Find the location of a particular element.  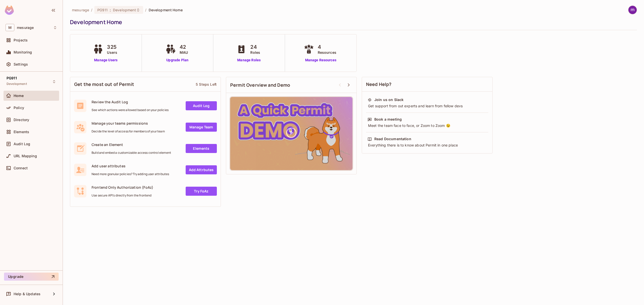

span: Help & Updates is located at coordinates (27, 294).